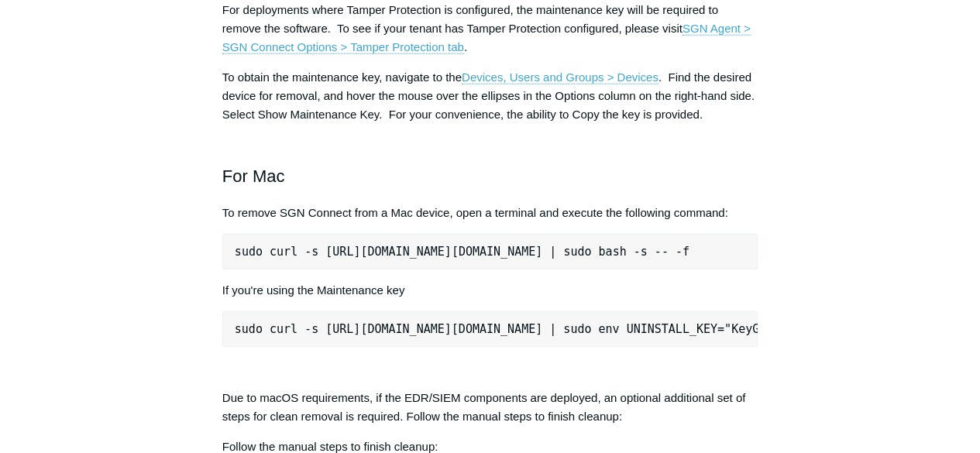 Image resolution: width=980 pixels, height=453 pixels. Describe the element at coordinates (490, 97) in the screenshot. I see `p: To obtain the maintenance key, navigate to the . Find the desired device for removal, and hover t...` at that location.